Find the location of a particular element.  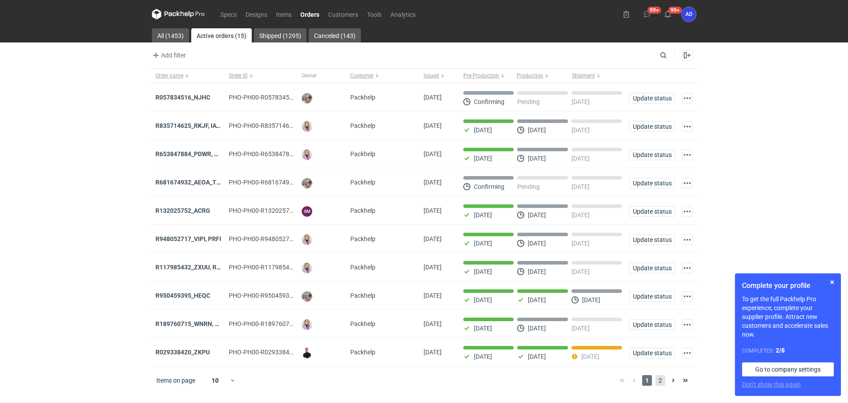

a: R950459395_HEQC is located at coordinates (183, 295).